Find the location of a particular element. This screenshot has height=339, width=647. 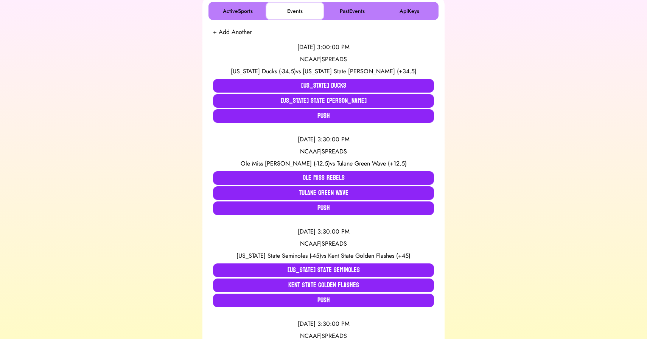

button: ApiKeys is located at coordinates (409, 11).